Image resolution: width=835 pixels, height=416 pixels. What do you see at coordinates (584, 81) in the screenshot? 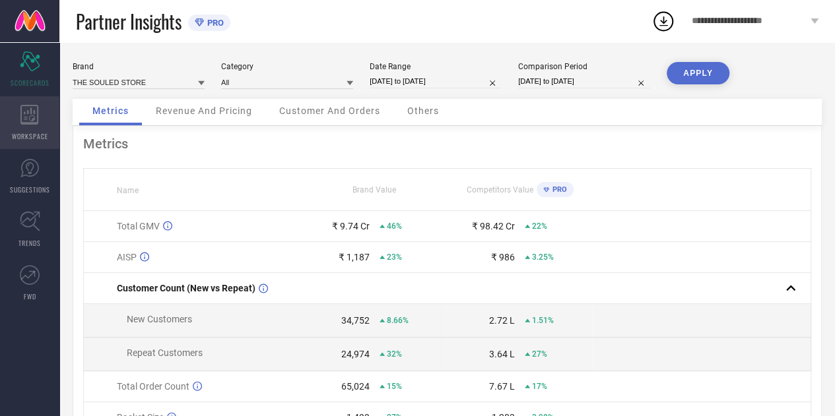
I see `input: Select comparison period` at bounding box center [584, 81].